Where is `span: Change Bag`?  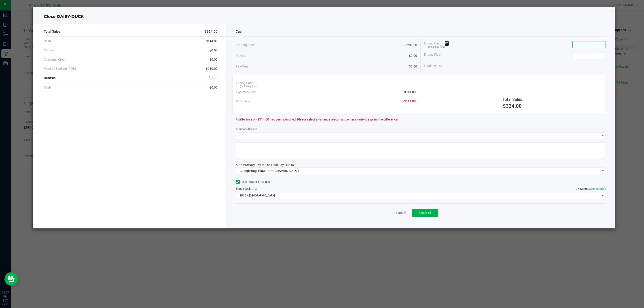 span: Change Bag is located at coordinates (248, 171).